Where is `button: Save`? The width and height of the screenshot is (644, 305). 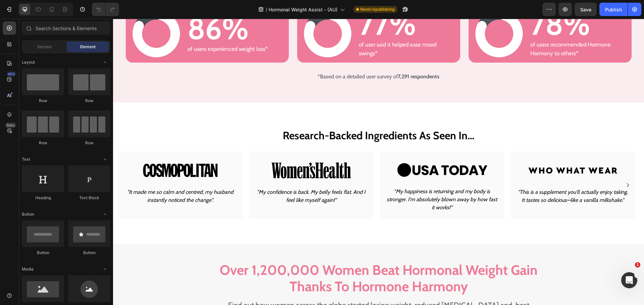
button: Save is located at coordinates (586, 9).